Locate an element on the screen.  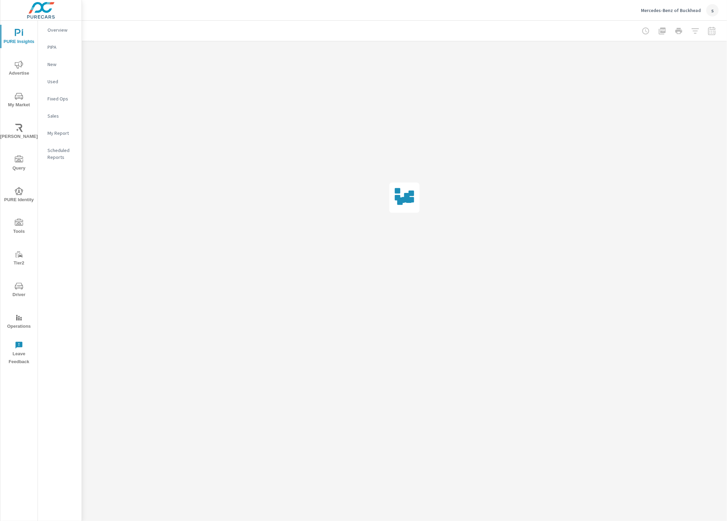
div: Sales is located at coordinates (60, 116).